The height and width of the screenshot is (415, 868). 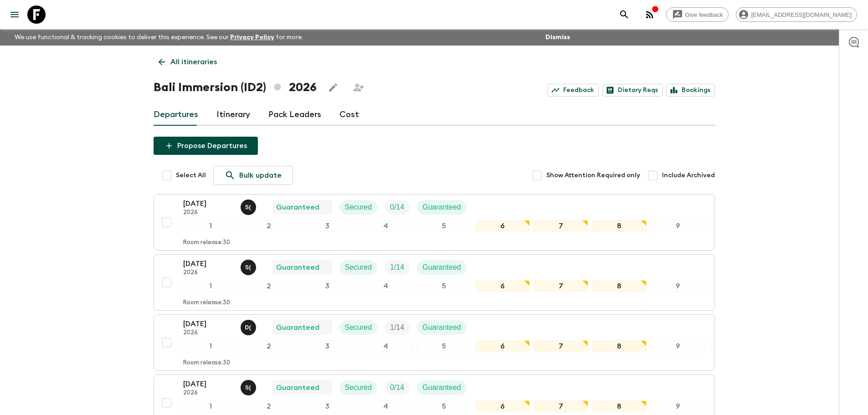 What do you see at coordinates (191, 175) in the screenshot?
I see `span: Select All` at bounding box center [191, 175].